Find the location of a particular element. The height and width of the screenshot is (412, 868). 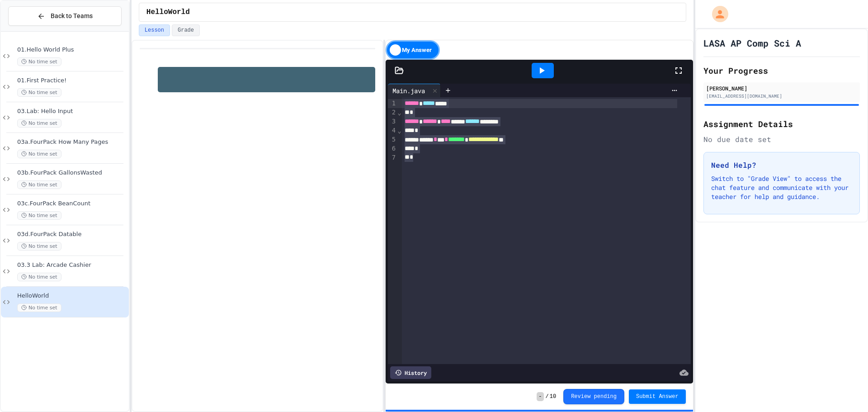

div: 2 is located at coordinates (393, 113).